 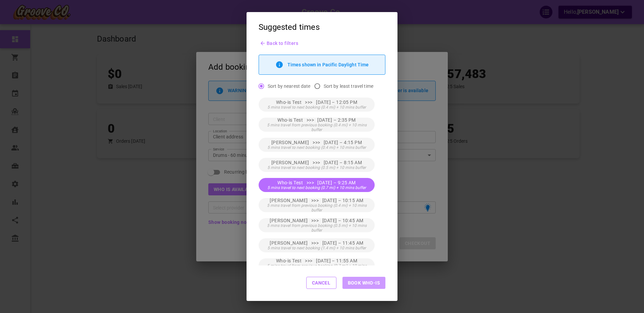 What do you see at coordinates (321, 283) in the screenshot?
I see `button: Cancel` at bounding box center [321, 283].